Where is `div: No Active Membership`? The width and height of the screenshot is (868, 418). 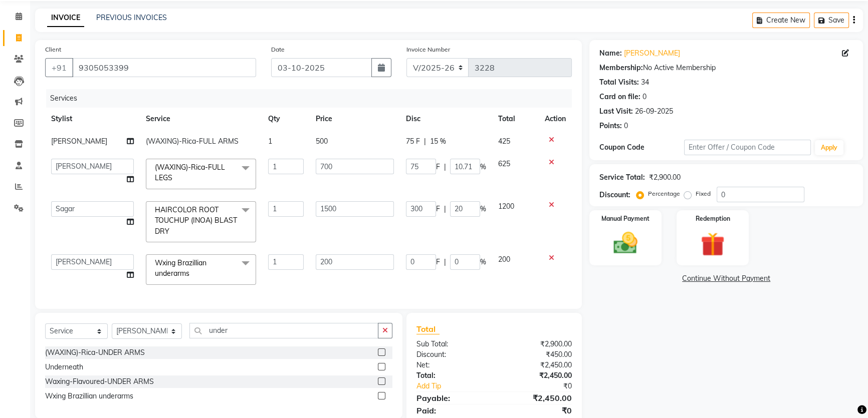
div: No Active Membership is located at coordinates (726, 68).